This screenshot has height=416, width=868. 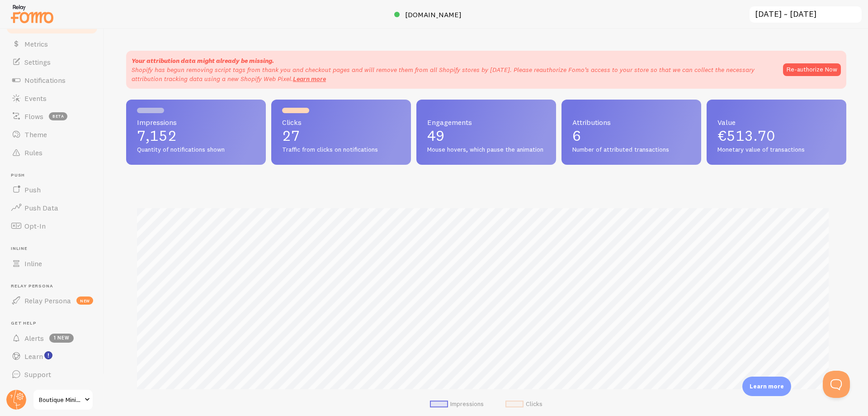 I want to click on span: Traffic from clicks on notifications, so click(x=341, y=150).